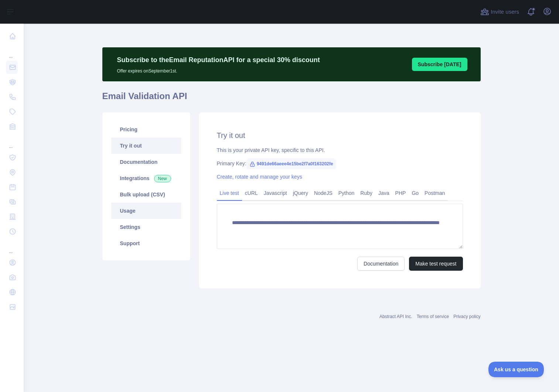 Image resolution: width=559 pixels, height=392 pixels. What do you see at coordinates (340, 164) in the screenshot?
I see `div: Primary Key:` at bounding box center [340, 164].